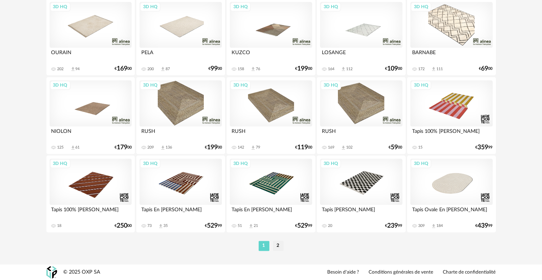  Describe the element at coordinates (122, 148) in the screenshot. I see `span: 179` at that location.